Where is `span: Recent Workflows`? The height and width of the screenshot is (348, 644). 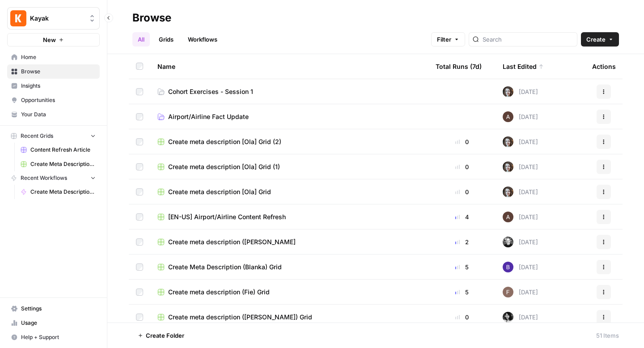 span: Recent Workflows is located at coordinates (44, 178).